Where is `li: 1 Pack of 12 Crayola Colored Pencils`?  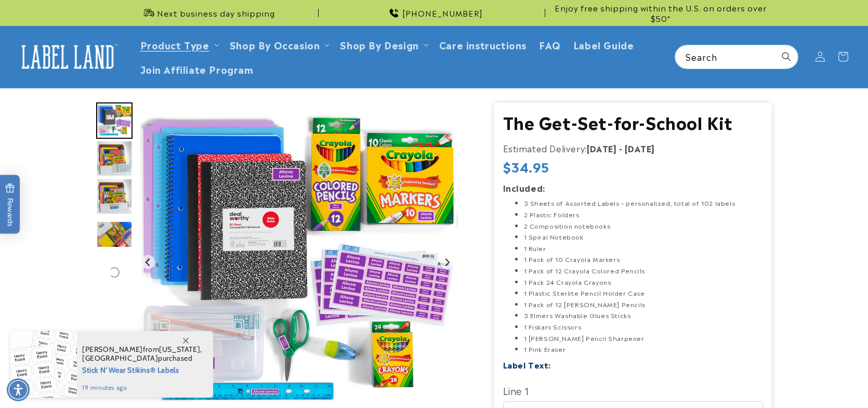 li: 1 Pack of 12 Crayola Colored Pencils is located at coordinates (643, 271).